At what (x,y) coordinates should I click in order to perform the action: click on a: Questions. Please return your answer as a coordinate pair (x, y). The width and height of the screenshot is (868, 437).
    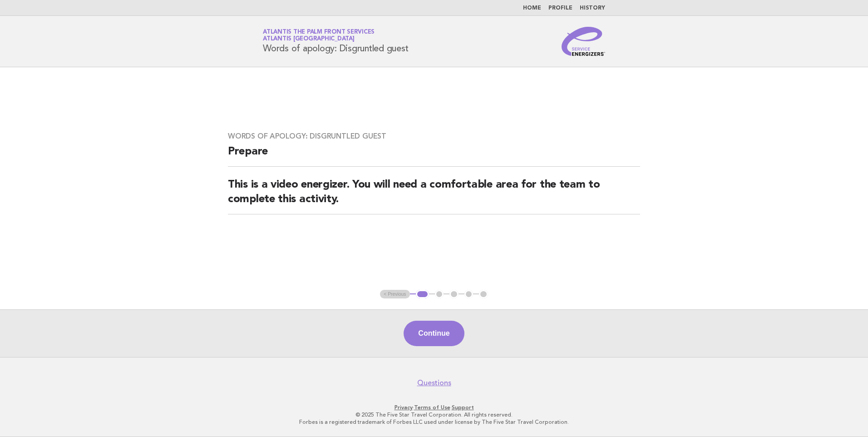
    Looking at the image, I should click on (434, 383).